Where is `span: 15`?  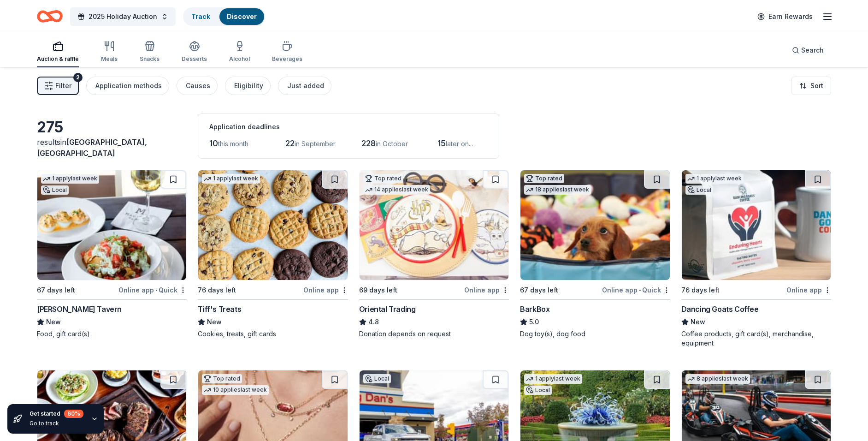 span: 15 is located at coordinates (442, 143).